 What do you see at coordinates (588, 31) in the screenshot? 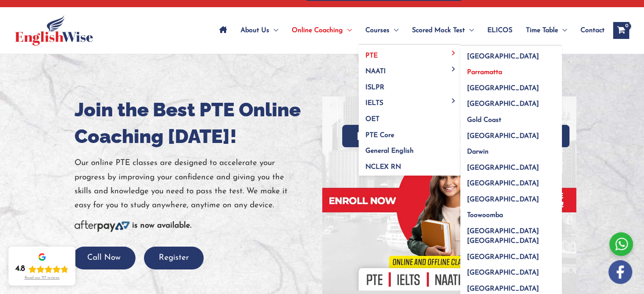
I see `a: Contact` at bounding box center [588, 31].